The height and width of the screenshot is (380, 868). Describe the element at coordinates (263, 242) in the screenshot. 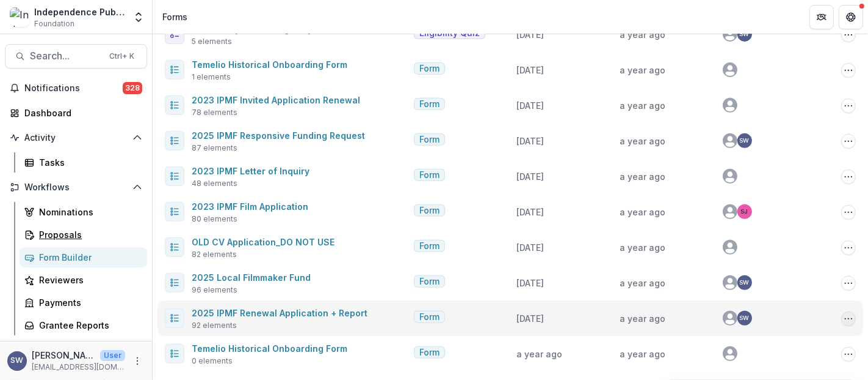

I see `a: OLD CV Application_DO NOT USE` at that location.